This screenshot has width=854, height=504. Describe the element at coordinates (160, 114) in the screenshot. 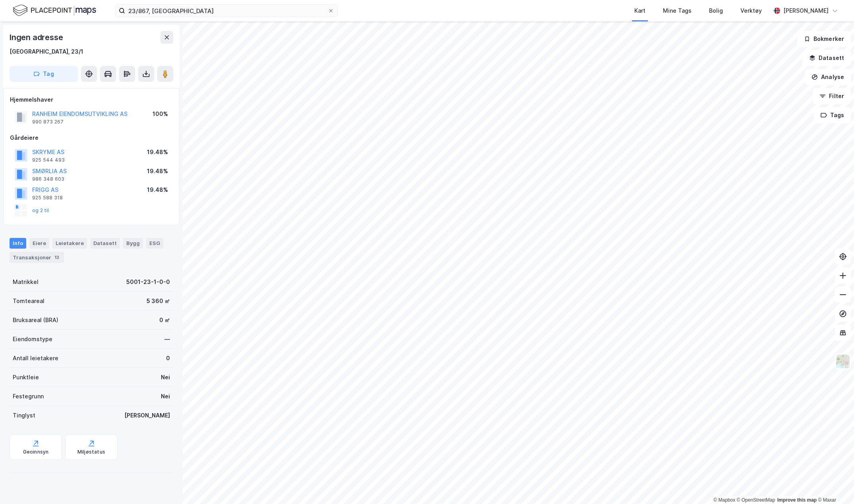

I see `div: 100%` at that location.